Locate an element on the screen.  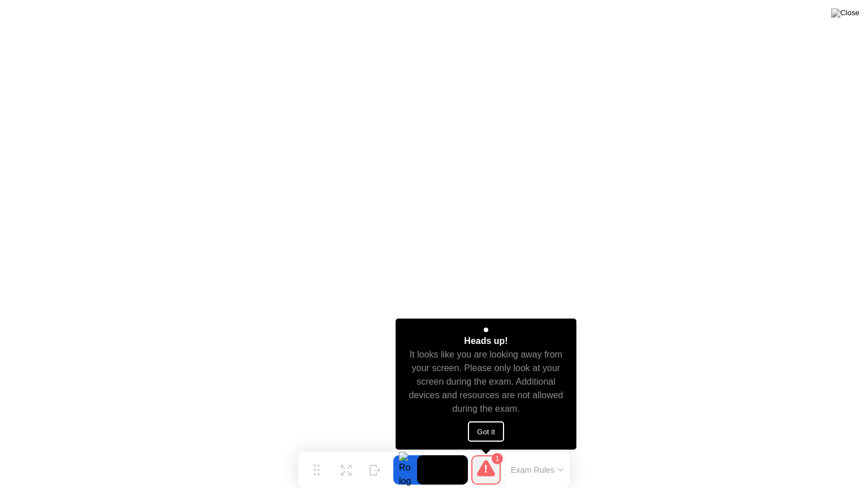
div: 1 is located at coordinates (498, 458).